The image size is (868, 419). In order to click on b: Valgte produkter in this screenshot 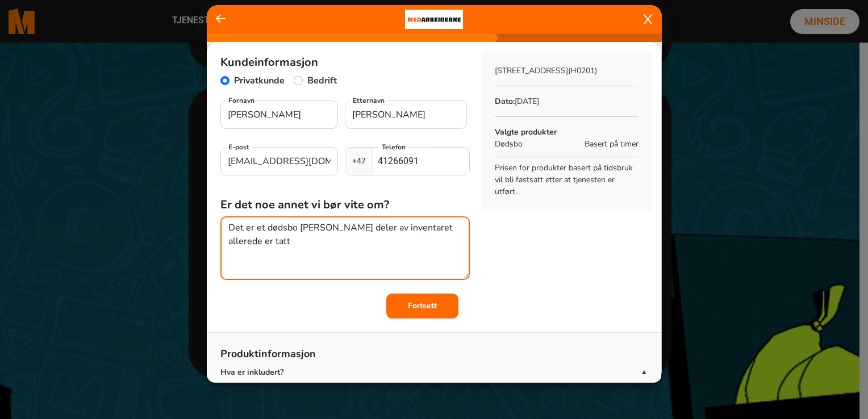, I will do `click(526, 132)`.